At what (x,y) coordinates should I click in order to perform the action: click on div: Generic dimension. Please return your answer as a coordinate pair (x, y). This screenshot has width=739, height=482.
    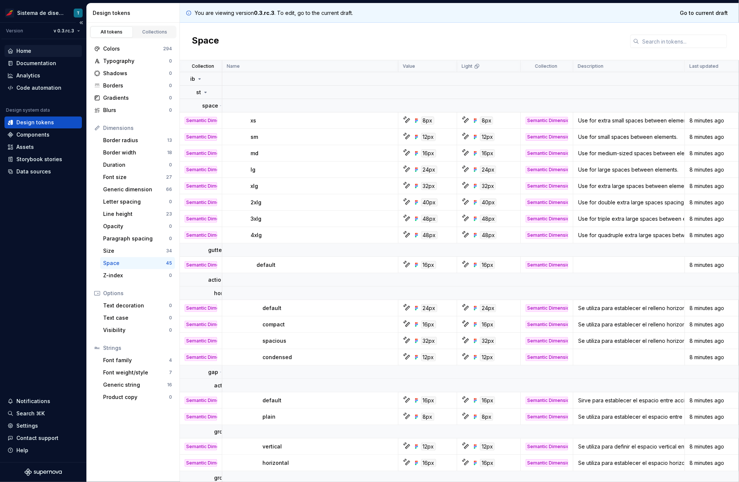
    Looking at the image, I should click on (134, 189).